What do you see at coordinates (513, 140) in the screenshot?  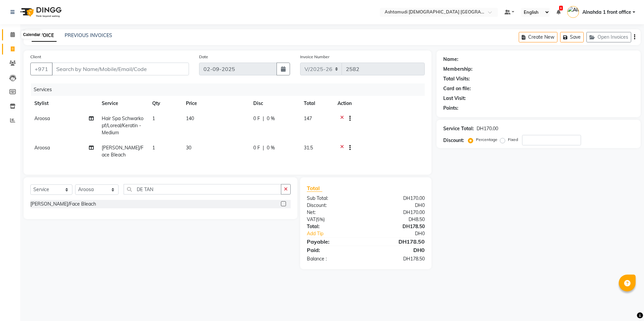 I see `label: Fixed` at bounding box center [513, 140].